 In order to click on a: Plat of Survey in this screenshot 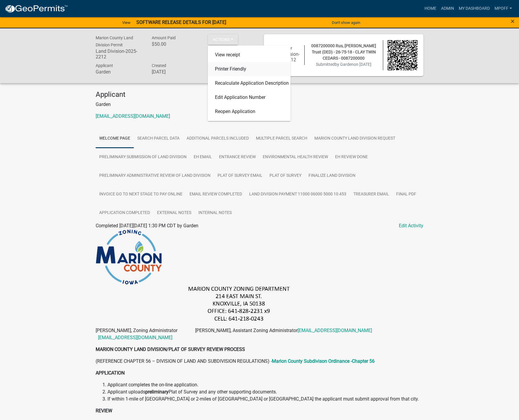, I will do `click(285, 176)`.